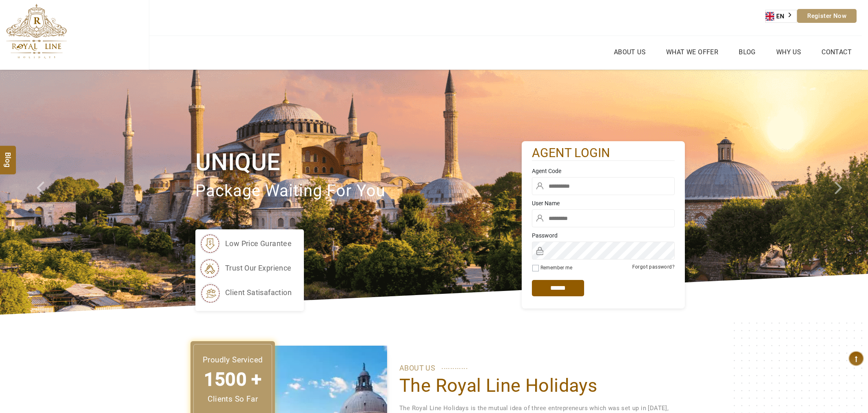 This screenshot has width=868, height=413. What do you see at coordinates (847, 192) in the screenshot?
I see `a: Check next image` at bounding box center [847, 192].